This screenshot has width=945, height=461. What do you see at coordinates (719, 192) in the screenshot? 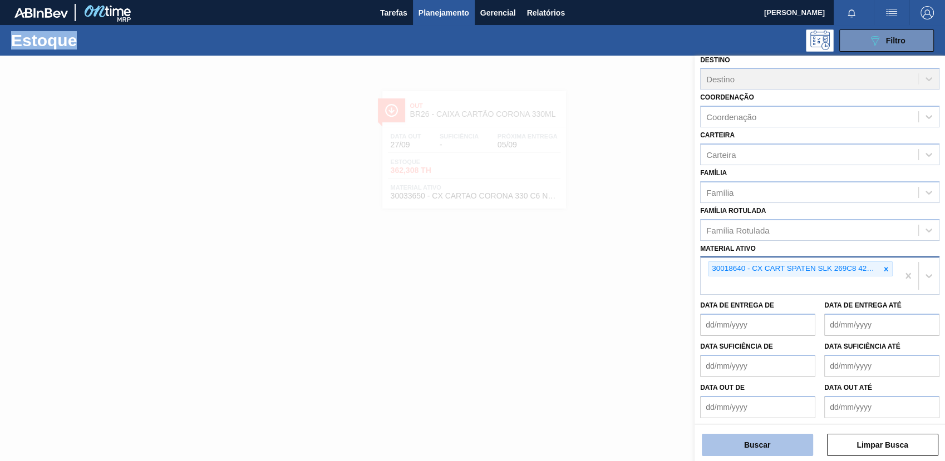
I see `div: Família` at bounding box center [719, 192].